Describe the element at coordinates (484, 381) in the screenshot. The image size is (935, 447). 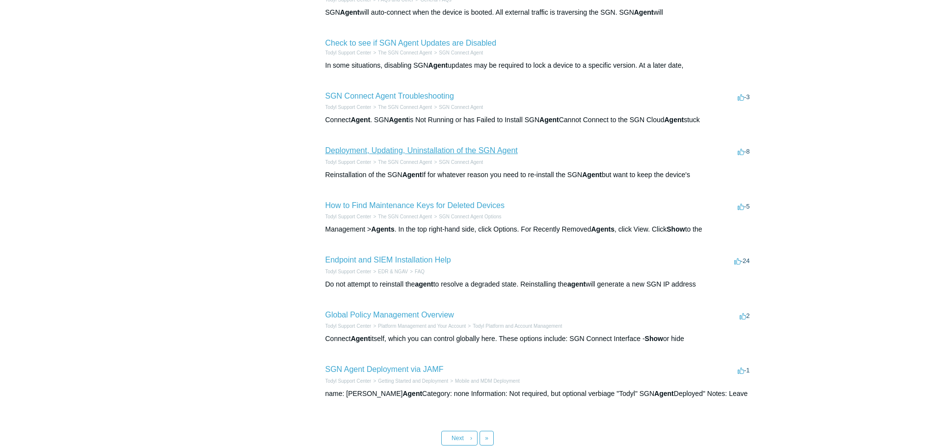
I see `li: Mobile and MDM Deployment` at that location.